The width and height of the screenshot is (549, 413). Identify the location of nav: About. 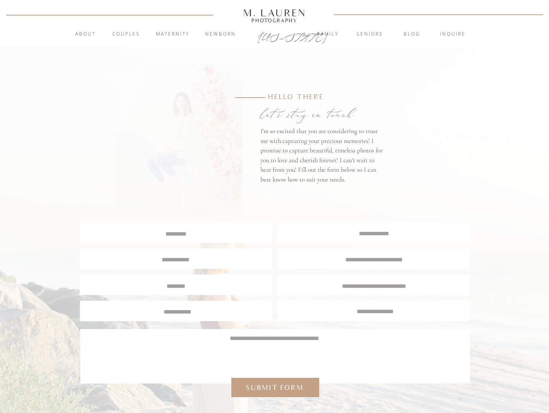
(85, 34).